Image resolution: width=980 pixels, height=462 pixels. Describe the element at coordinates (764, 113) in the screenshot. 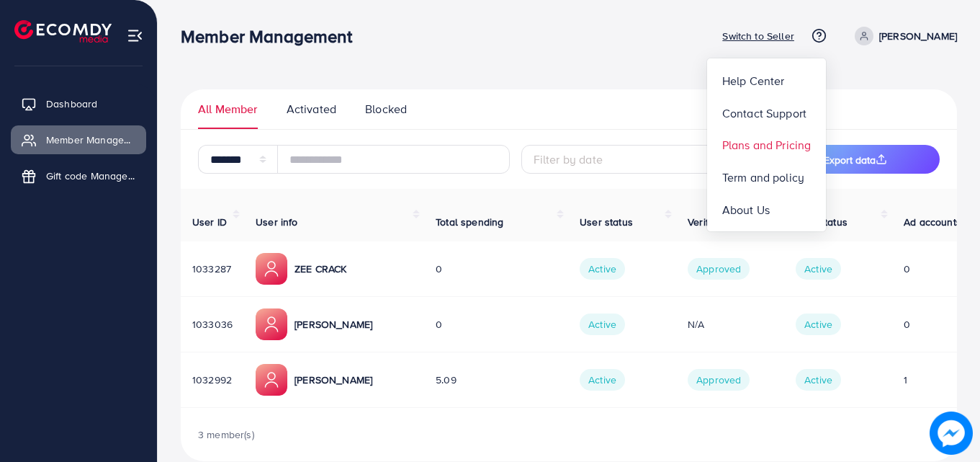

I see `span: Contact Support` at that location.